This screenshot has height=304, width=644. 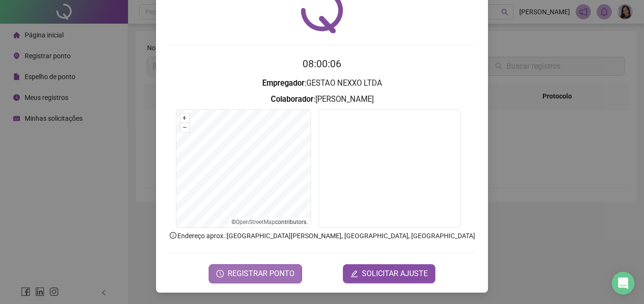 What do you see at coordinates (283, 83) in the screenshot?
I see `strong: Empregador` at bounding box center [283, 83].